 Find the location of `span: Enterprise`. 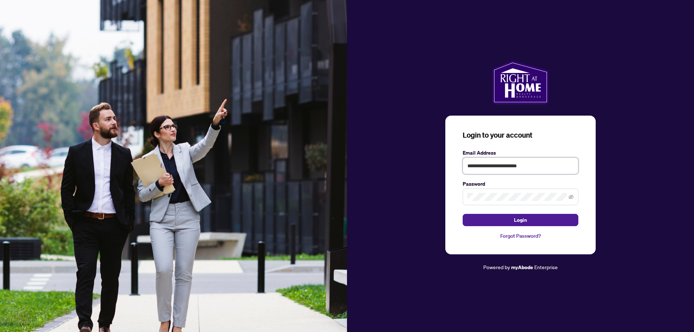

span: Enterprise is located at coordinates (545, 267).